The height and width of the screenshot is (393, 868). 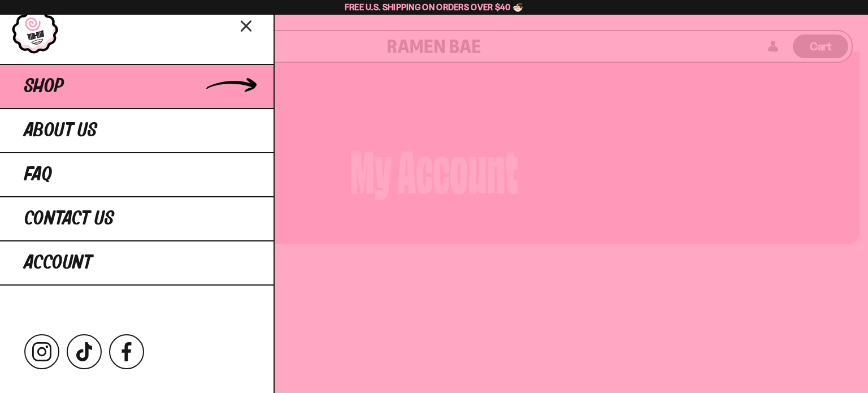 What do you see at coordinates (38, 175) in the screenshot?
I see `span: FAQ` at bounding box center [38, 175].